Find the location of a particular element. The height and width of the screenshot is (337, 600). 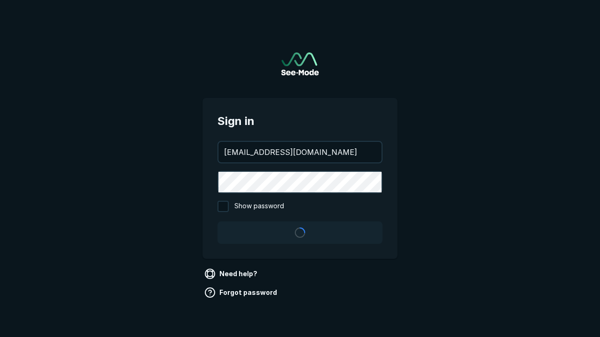

span: Show password is located at coordinates (259, 207).